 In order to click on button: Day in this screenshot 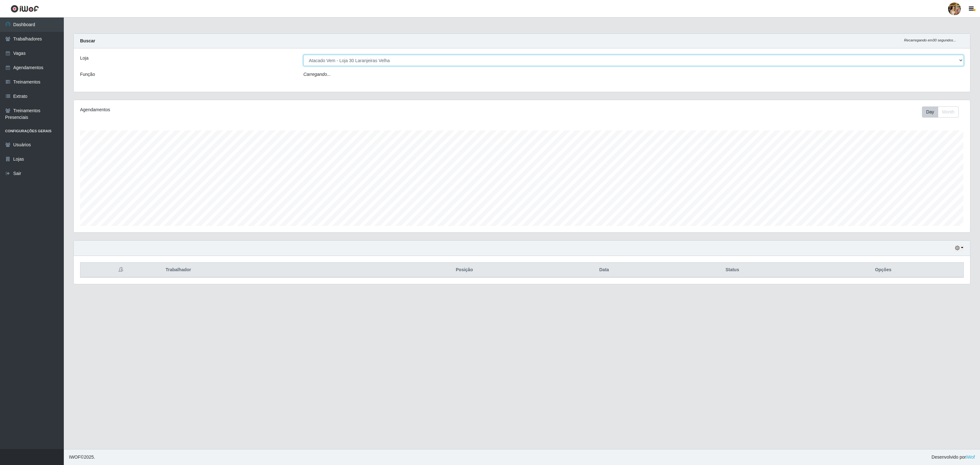, I will do `click(929, 112)`.